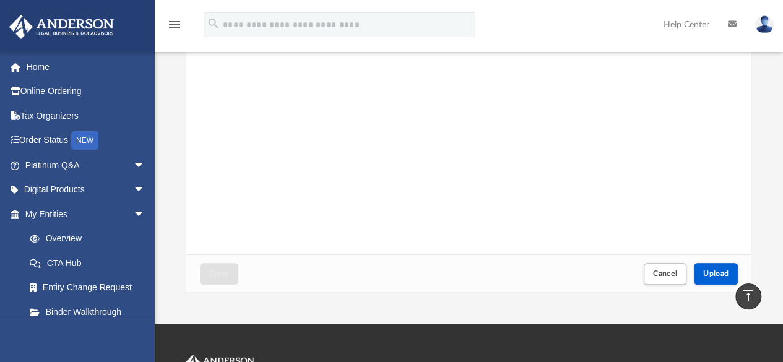  Describe the element at coordinates (61, 27) in the screenshot. I see `img: Anderson Advisors Platinum Portal` at that location.